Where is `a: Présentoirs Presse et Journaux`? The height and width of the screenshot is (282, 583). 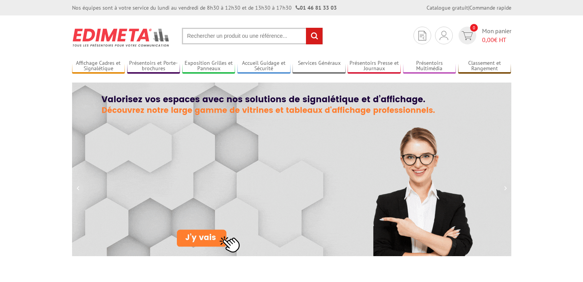
a: Présentoirs Presse et Journaux is located at coordinates (374, 66).